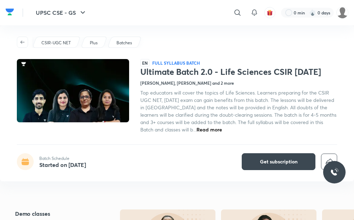 The image size is (354, 220). What do you see at coordinates (343, 13) in the screenshot?
I see `img: renuka` at bounding box center [343, 13].